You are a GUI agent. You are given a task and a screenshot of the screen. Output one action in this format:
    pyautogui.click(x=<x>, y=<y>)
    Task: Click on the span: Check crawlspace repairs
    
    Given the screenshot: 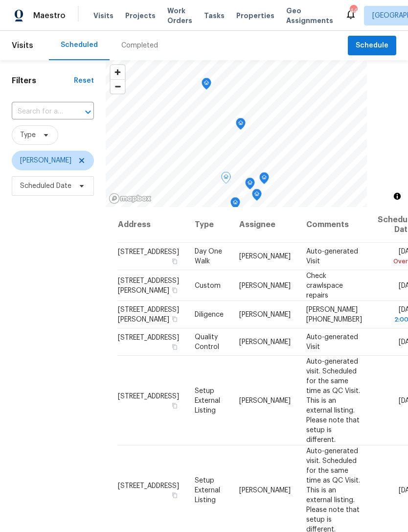 What is the action you would take?
    pyautogui.click(x=324, y=286)
    